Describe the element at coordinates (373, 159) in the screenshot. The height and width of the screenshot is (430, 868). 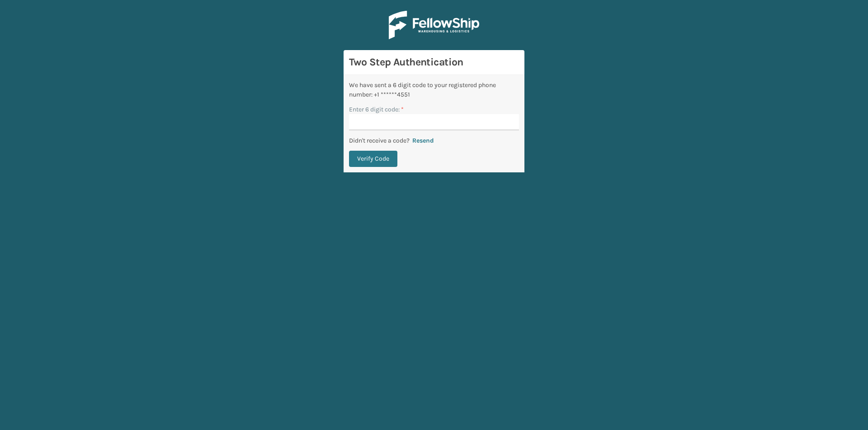
I see `button: Verify Code` at that location.